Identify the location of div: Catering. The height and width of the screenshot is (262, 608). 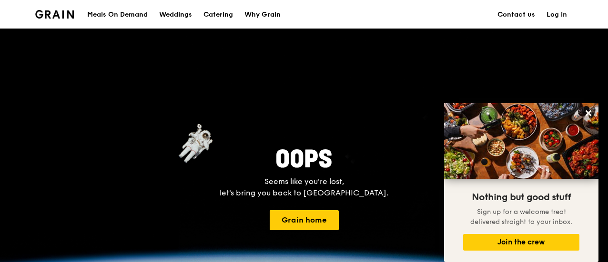
(218, 15).